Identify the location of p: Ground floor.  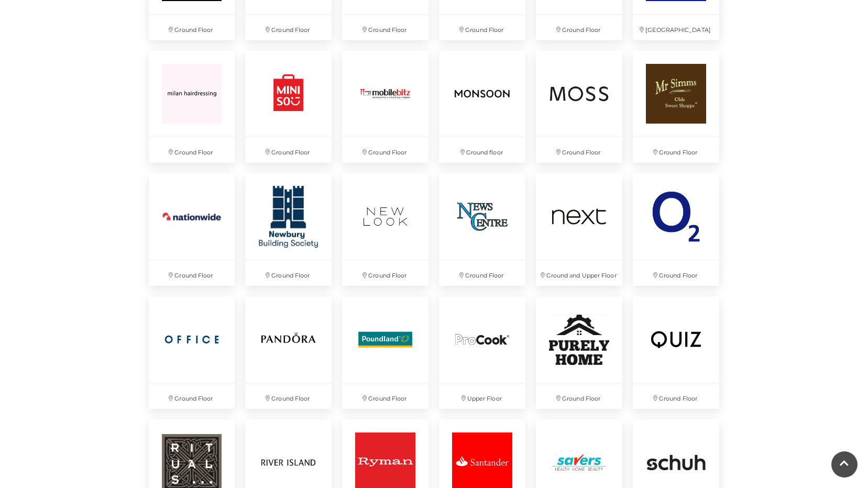
(481, 150).